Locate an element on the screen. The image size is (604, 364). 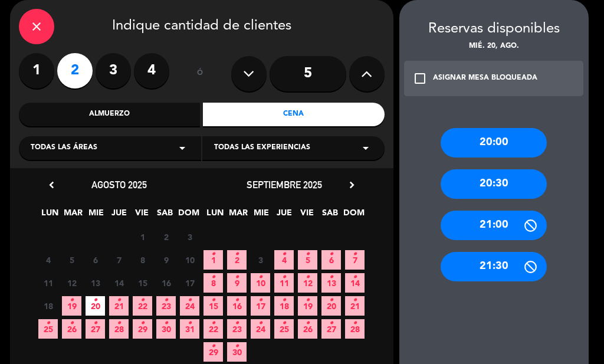
span: 9 is located at coordinates (166, 259).